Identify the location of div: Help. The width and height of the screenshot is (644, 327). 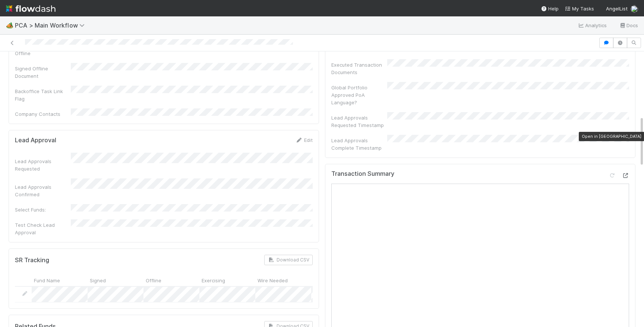
(550, 8).